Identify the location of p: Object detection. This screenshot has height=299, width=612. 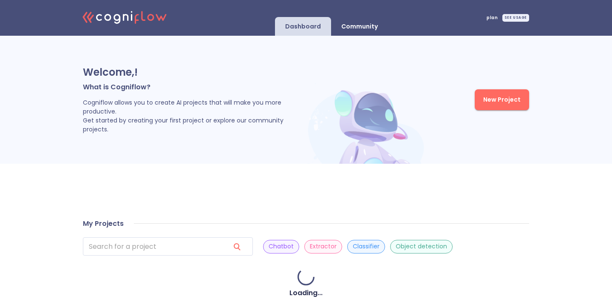
(421, 246).